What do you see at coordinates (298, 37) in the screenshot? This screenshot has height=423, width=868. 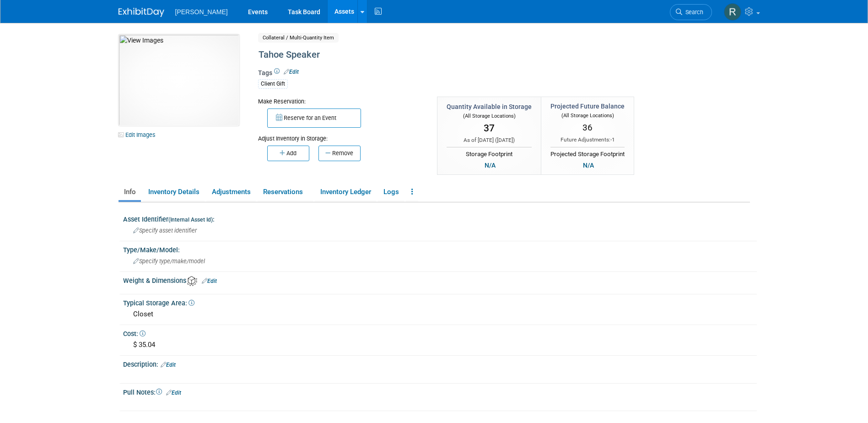 I see `span: Collateral / Multi-Quantity Item` at bounding box center [298, 37].